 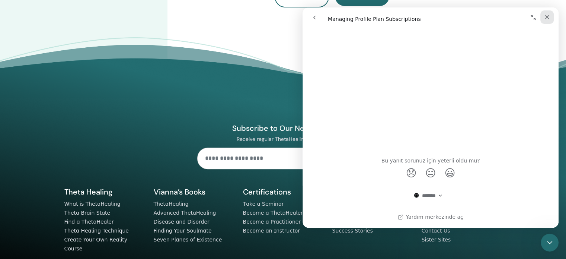 What do you see at coordinates (171, 204) in the screenshot?
I see `a: ThetaHealing` at bounding box center [171, 204].